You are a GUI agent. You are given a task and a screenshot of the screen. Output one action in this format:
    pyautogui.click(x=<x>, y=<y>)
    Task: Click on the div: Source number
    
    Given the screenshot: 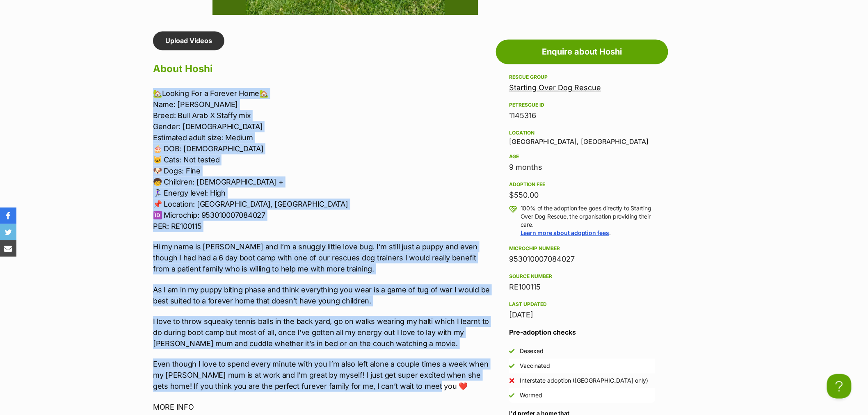 What is the action you would take?
    pyautogui.click(x=582, y=276)
    